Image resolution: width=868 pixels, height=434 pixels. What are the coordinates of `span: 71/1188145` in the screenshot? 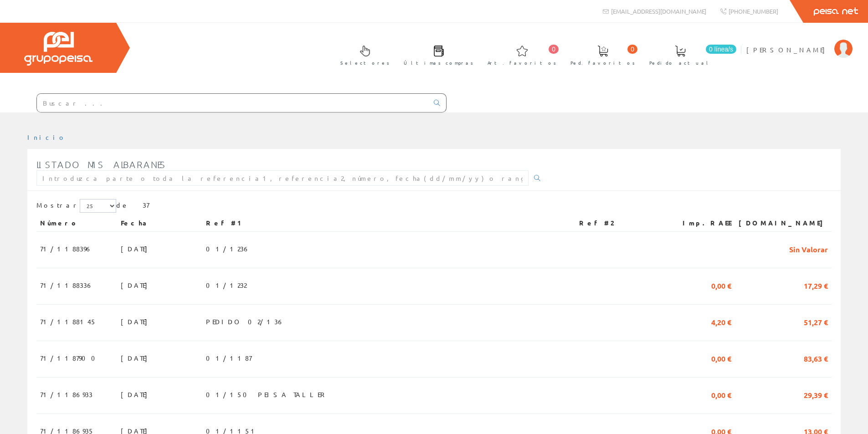 It's located at (69, 321).